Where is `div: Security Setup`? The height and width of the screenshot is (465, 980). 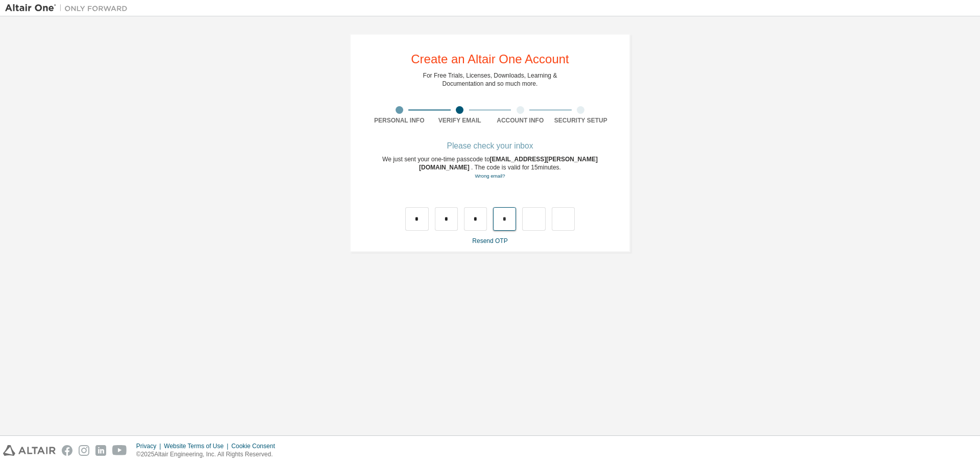 div: Security Setup is located at coordinates (581, 120).